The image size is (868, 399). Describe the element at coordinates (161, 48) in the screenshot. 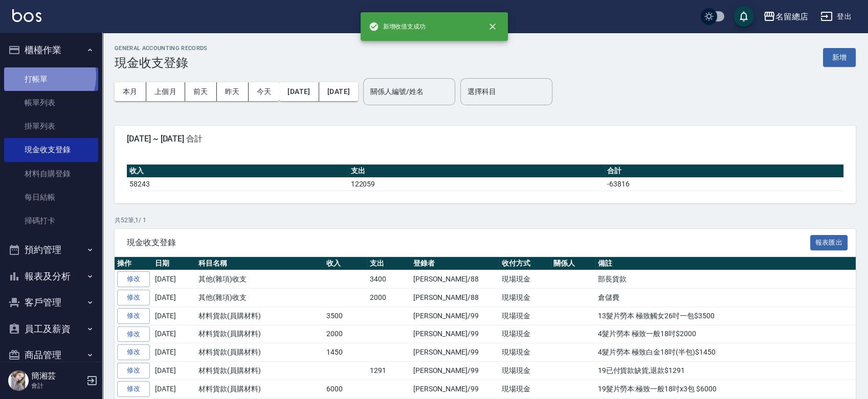

I see `h2: GENERAL ACCOUNTING RECORDS` at that location.